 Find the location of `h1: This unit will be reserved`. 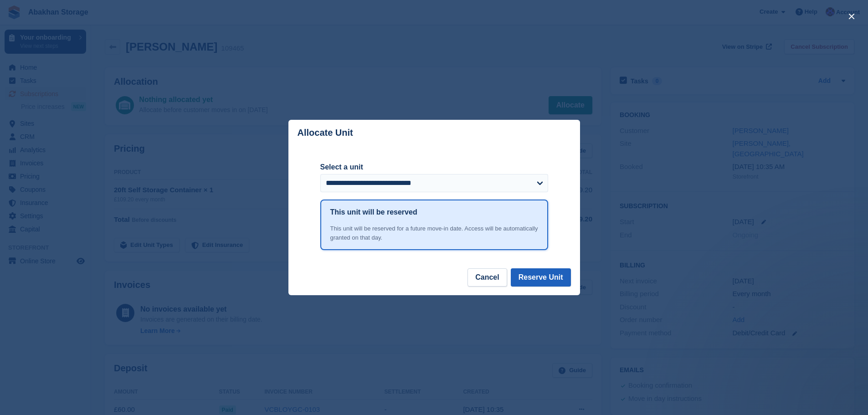

h1: This unit will be reserved is located at coordinates (373, 212).